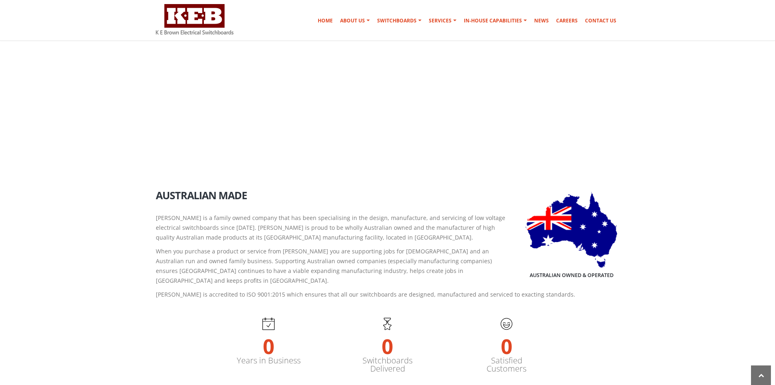 This screenshot has height=385, width=775. I want to click on img: K E Brown Electrical Switchboards, so click(195, 19).